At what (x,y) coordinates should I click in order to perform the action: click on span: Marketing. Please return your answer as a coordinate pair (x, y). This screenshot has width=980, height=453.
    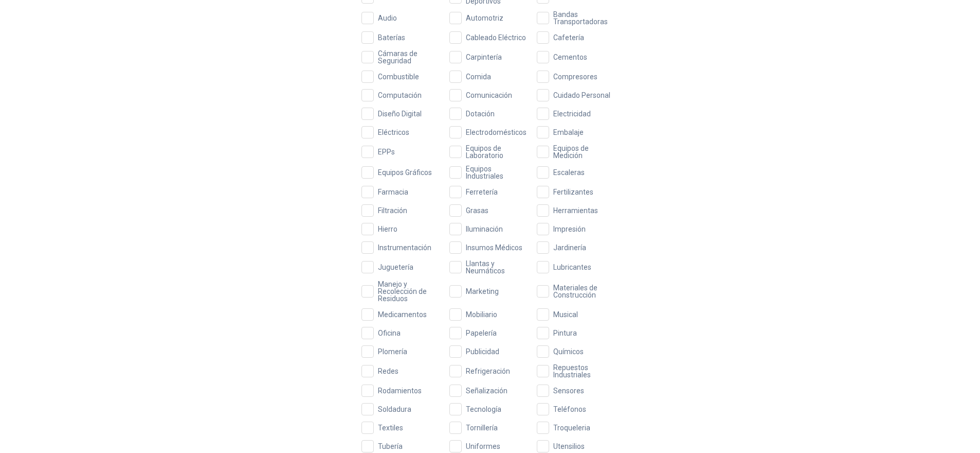
    Looking at the image, I should click on (482, 291).